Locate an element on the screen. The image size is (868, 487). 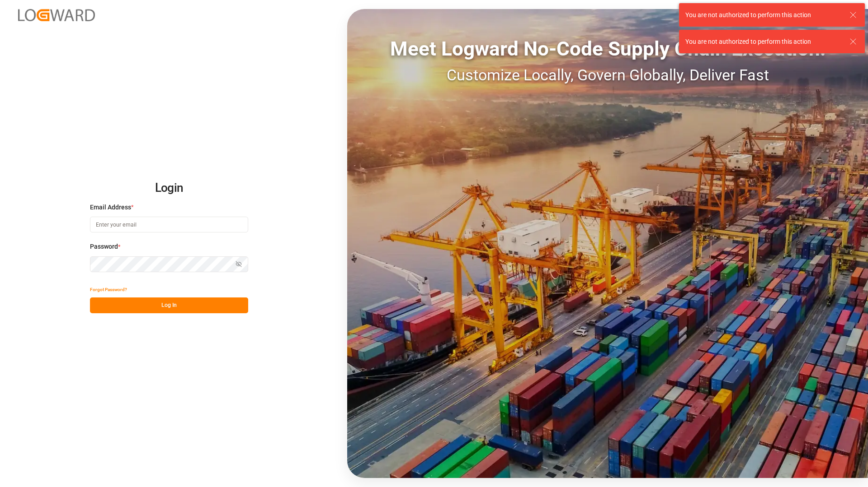
input: Enter your email is located at coordinates (169, 224).